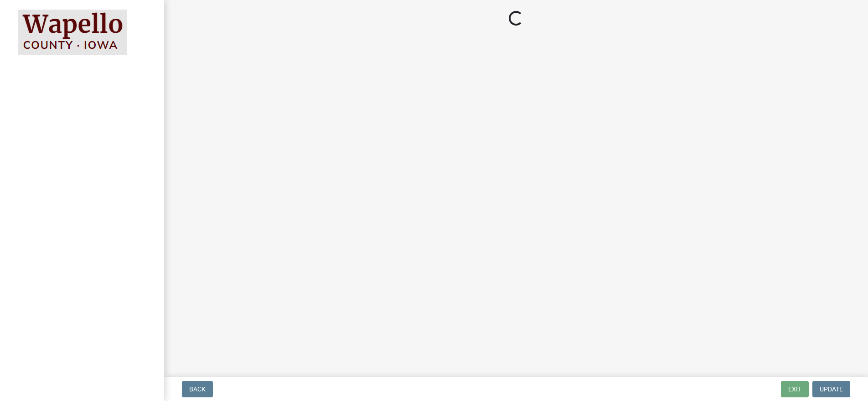 This screenshot has height=401, width=868. What do you see at coordinates (197, 389) in the screenshot?
I see `button: Back` at bounding box center [197, 389].